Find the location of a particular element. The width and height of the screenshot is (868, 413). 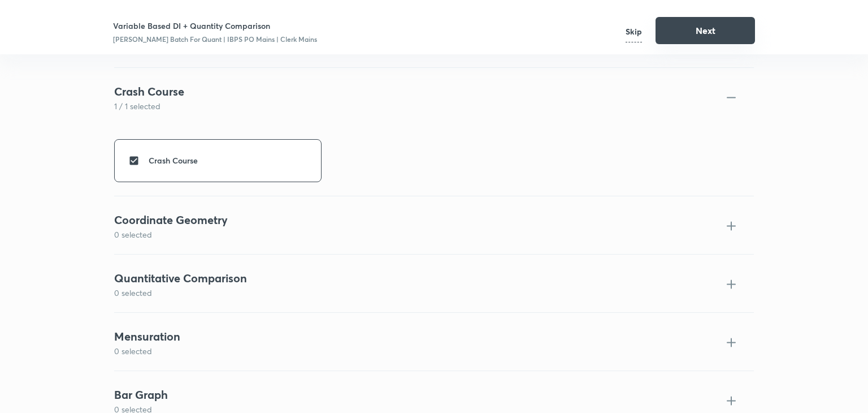

button: Next is located at coordinates (705, 31).